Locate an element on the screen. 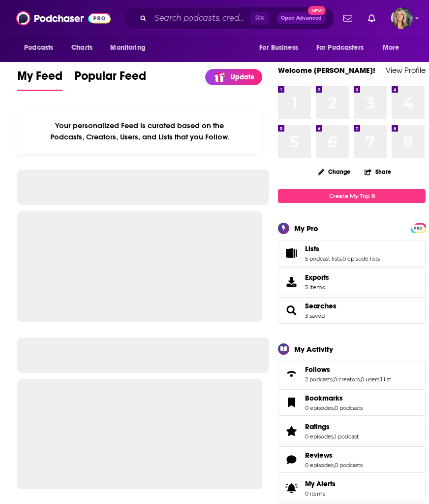 This screenshot has width=429, height=504. button: Show profile menu is located at coordinates (402, 18).